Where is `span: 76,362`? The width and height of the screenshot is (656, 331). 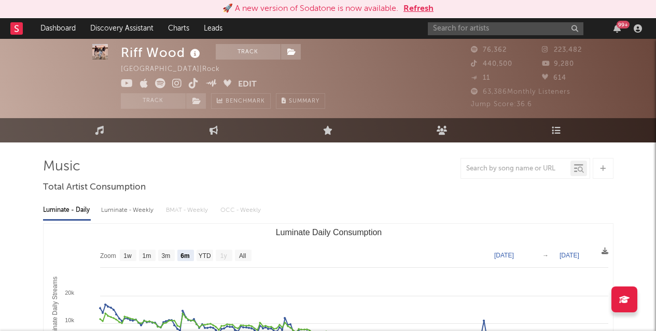
span: 76,362 is located at coordinates (488, 50).